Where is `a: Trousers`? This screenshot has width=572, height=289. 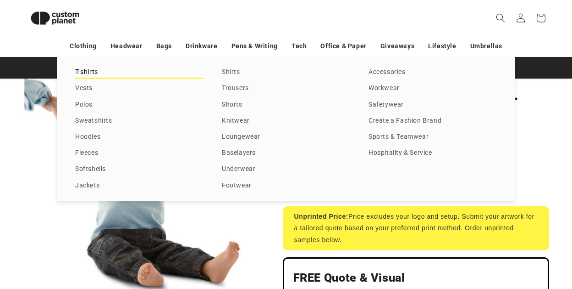
a: Trousers is located at coordinates (286, 88).